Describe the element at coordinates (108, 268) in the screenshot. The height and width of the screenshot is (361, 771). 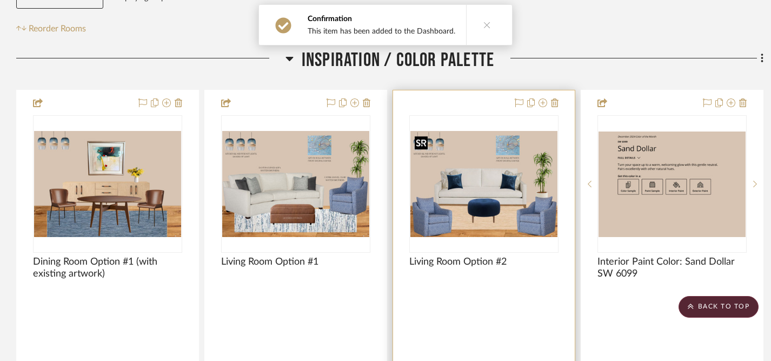
I see `span: Dining Room Option #1 (with existing artwork)` at that location.